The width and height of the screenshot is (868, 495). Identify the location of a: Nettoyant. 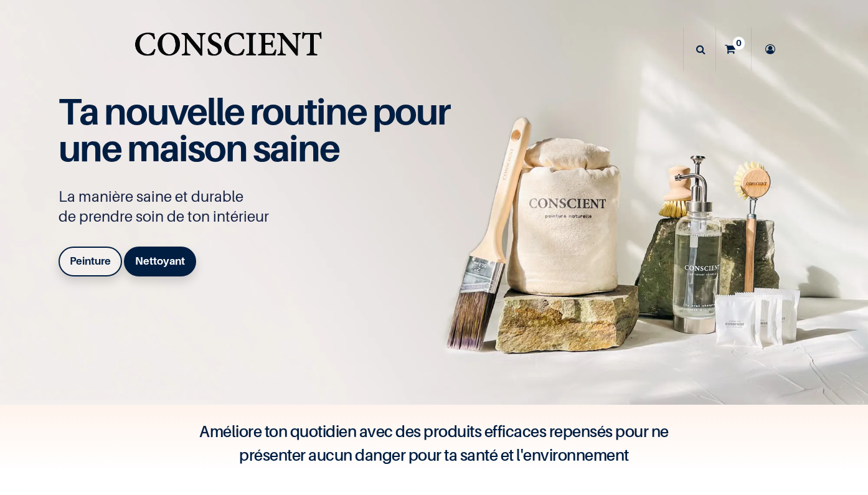
(160, 261).